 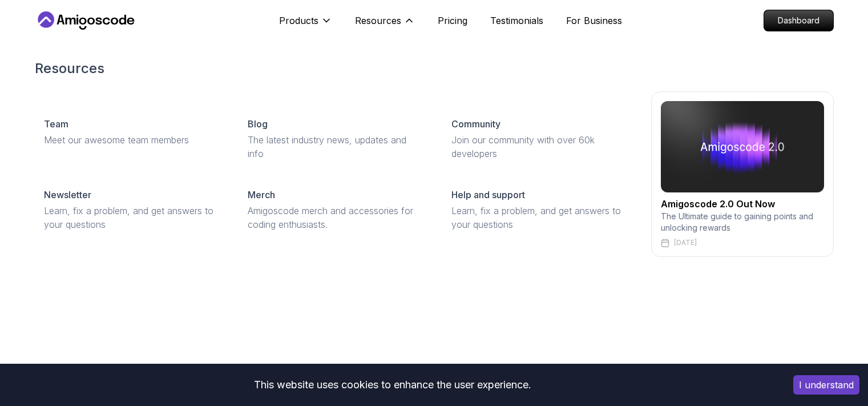 I want to click on p: The Ultimate guide to gaining points and unlocking rewards, so click(x=742, y=222).